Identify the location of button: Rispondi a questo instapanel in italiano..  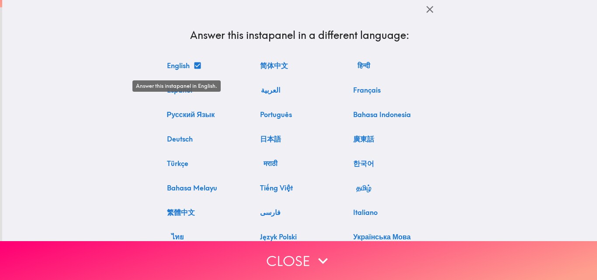
(365, 212).